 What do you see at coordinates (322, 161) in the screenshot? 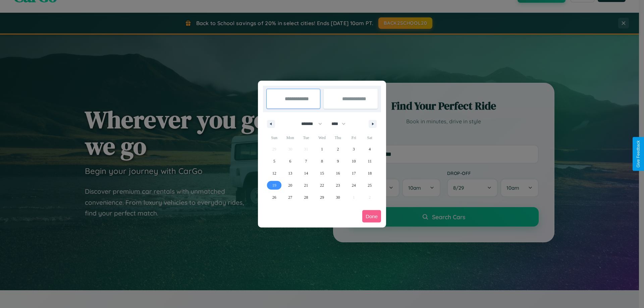
I see `button: 8` at bounding box center [322, 161].